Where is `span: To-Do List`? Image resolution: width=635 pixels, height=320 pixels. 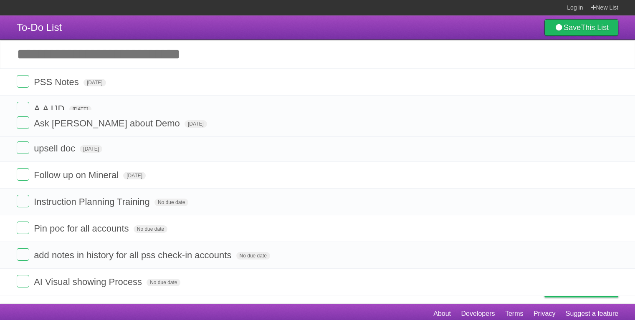 span: To-Do List is located at coordinates (39, 27).